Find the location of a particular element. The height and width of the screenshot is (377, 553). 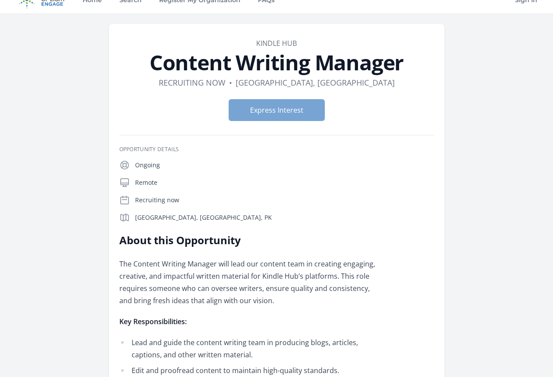

p: Ongoing is located at coordinates (285, 165).